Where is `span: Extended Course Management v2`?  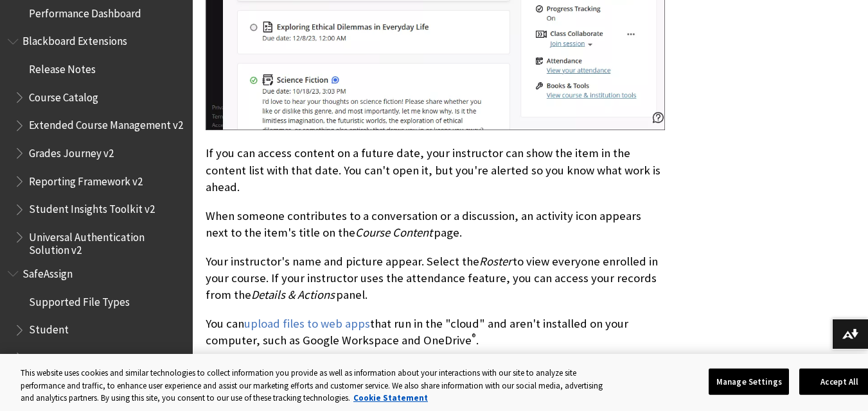 span: Extended Course Management v2 is located at coordinates (106, 123).